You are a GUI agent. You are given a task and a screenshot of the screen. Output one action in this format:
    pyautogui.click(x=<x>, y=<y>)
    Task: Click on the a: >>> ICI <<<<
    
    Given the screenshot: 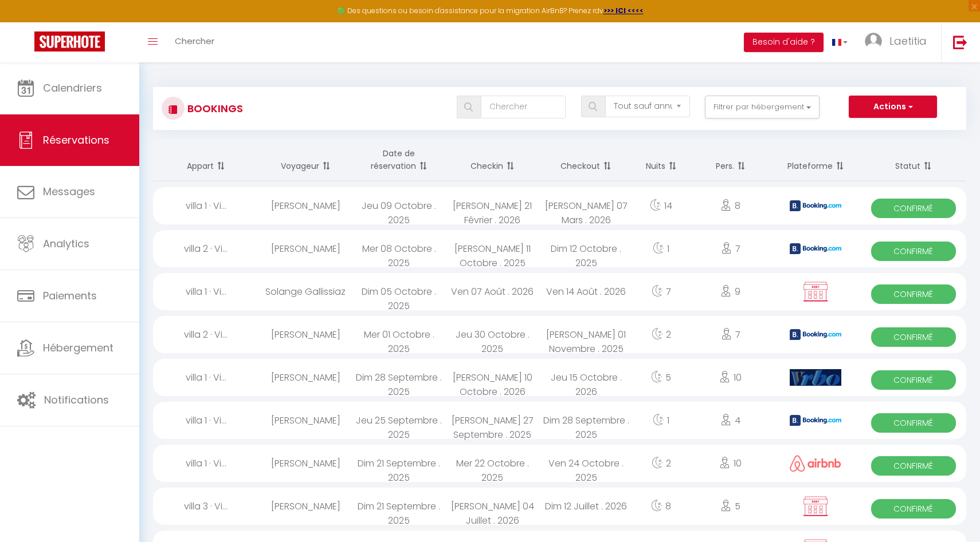 What is the action you would take?
    pyautogui.click(x=623, y=10)
    